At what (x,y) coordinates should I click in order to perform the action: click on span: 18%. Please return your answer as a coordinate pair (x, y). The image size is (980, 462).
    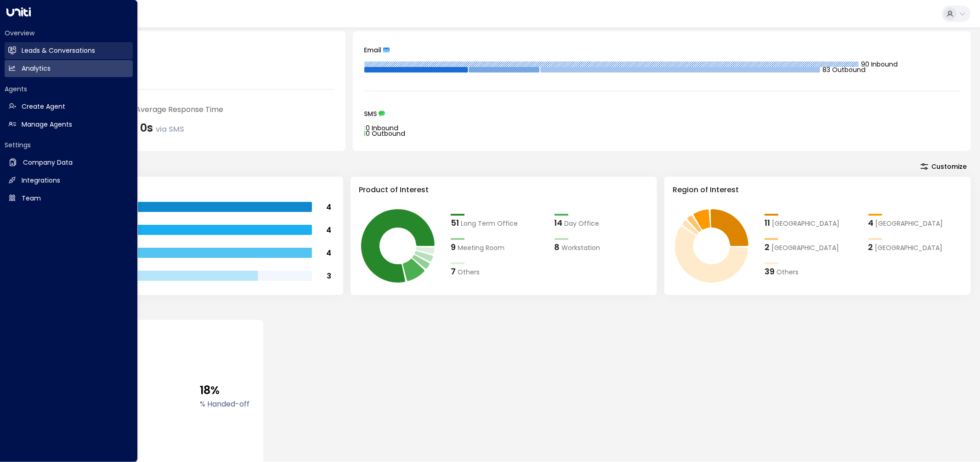
    Looking at the image, I should click on (225, 391).